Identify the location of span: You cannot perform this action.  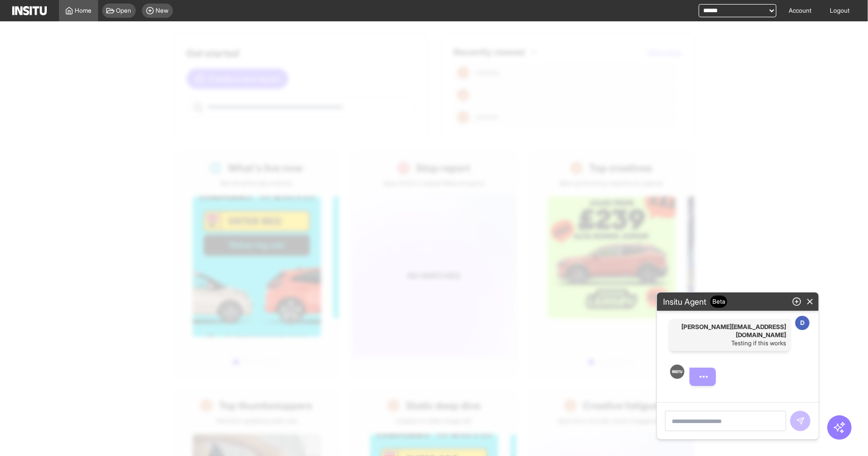
(801, 421).